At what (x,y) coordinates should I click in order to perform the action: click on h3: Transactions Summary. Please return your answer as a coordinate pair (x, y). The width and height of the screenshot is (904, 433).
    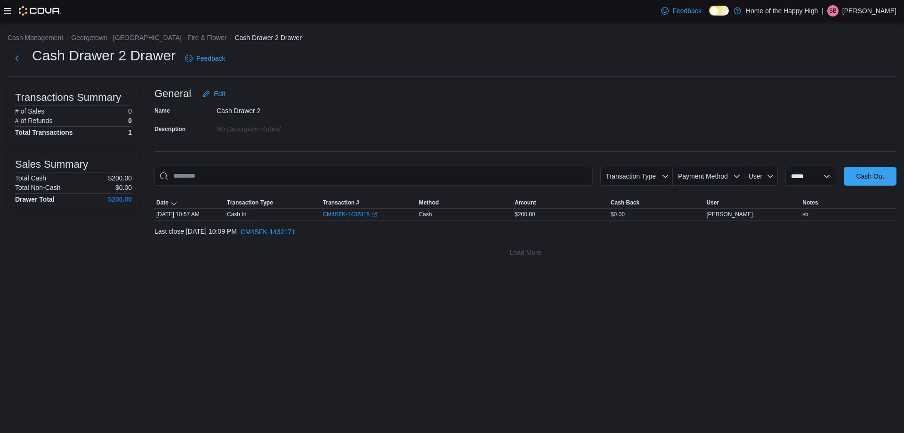
    Looking at the image, I should click on (68, 97).